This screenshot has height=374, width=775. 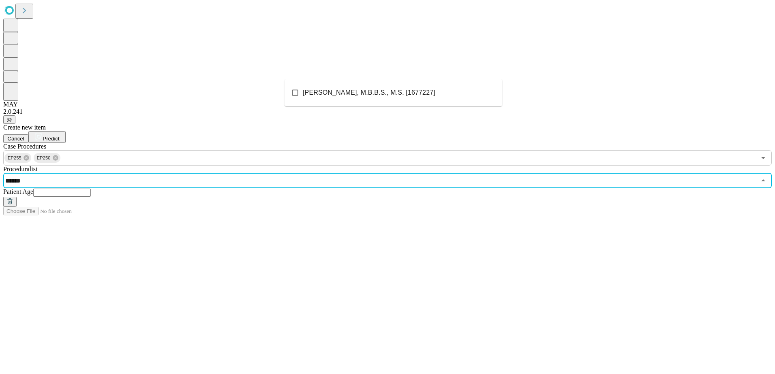 What do you see at coordinates (763, 181) in the screenshot?
I see `button: Close` at bounding box center [763, 181].